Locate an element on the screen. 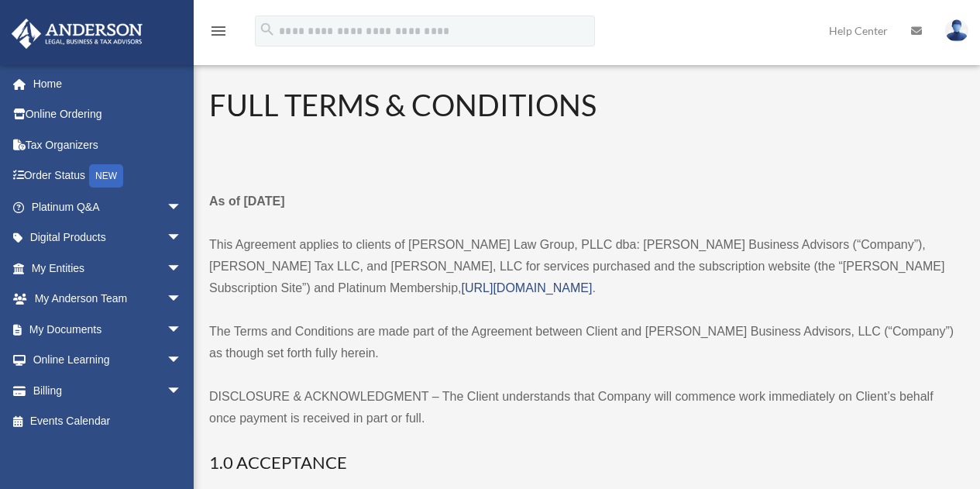 The width and height of the screenshot is (980, 489). a: menu is located at coordinates (219, 33).